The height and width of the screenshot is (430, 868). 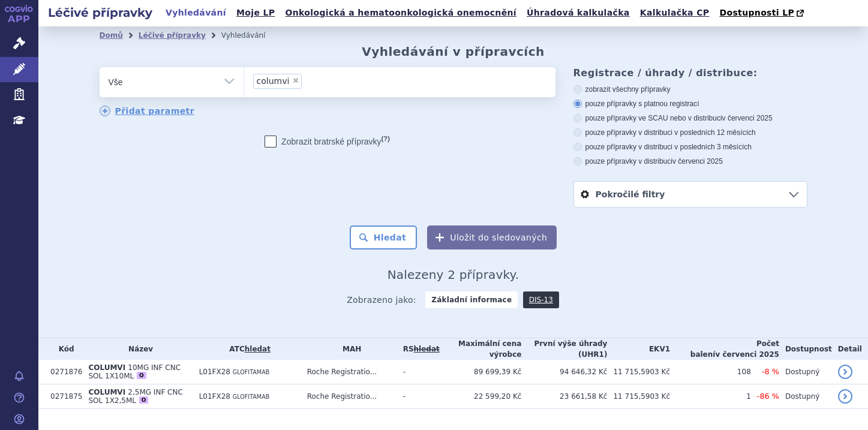 I want to click on h2: Vyhledávání v přípravcích, so click(x=453, y=52).